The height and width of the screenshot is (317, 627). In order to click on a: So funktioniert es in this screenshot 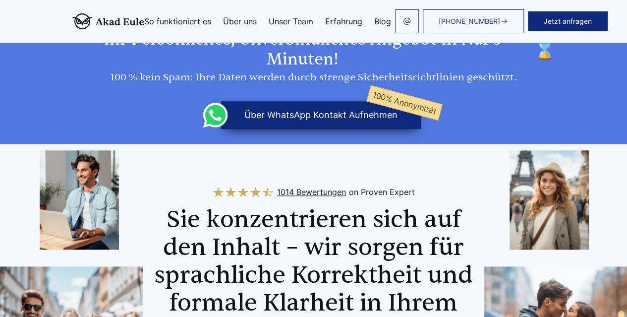, I will do `click(178, 21)`.